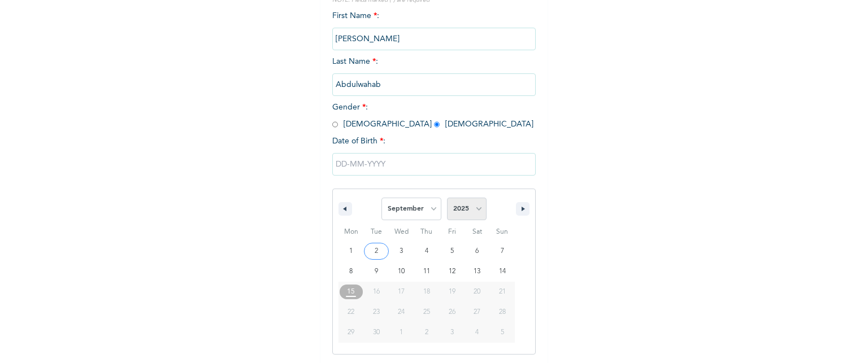 This screenshot has height=363, width=868. I want to click on span: 24, so click(401, 312).